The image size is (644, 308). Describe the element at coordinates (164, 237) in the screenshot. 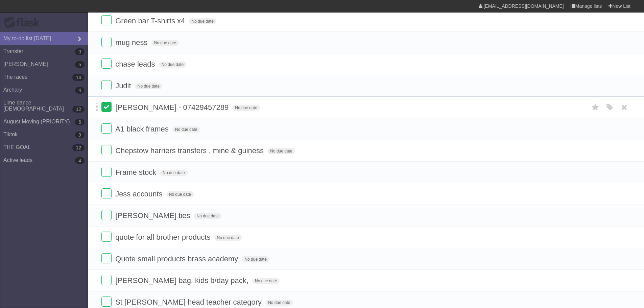

I see `span: quote for all brother products` at that location.